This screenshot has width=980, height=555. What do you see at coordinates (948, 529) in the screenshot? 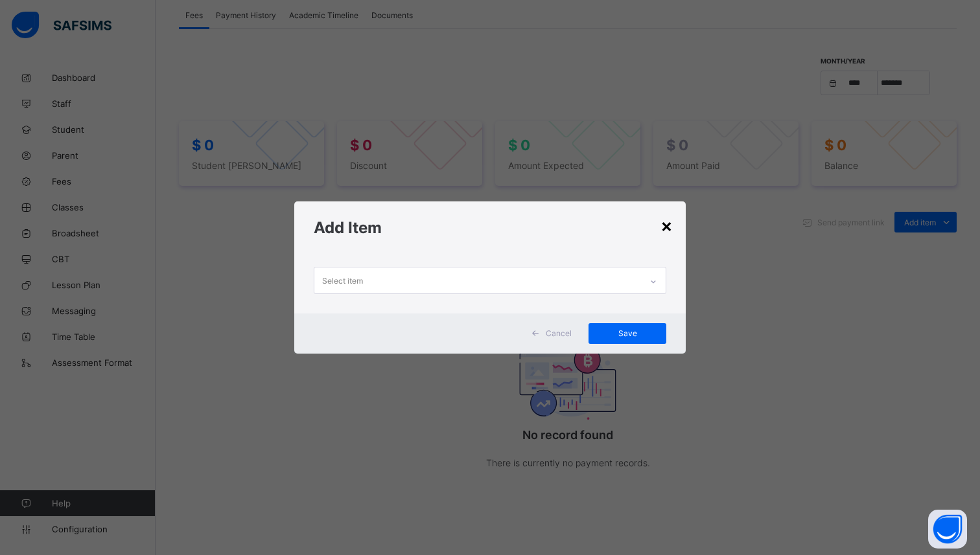
I see `button: Open asap` at bounding box center [948, 529].